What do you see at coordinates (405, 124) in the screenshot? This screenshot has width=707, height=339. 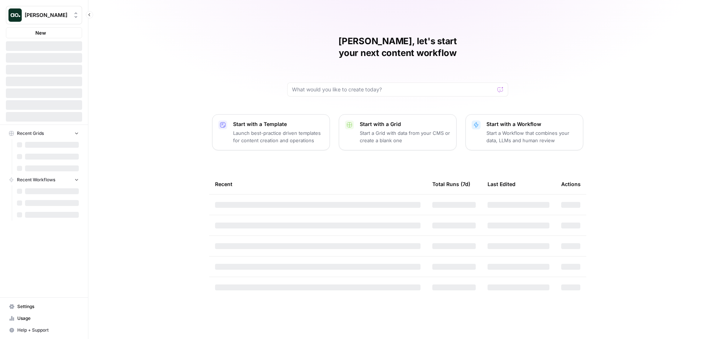 I see `p: Start with a Grid` at bounding box center [405, 124].